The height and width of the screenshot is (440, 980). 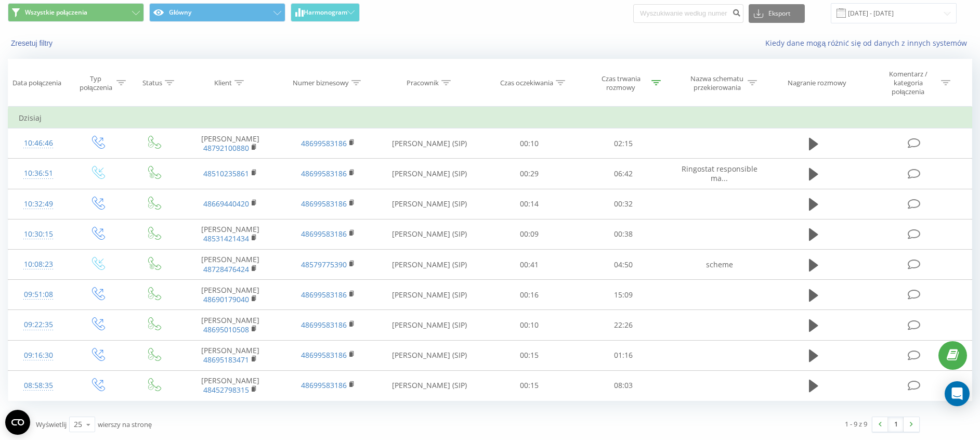 I want to click on td: 00:16, so click(x=529, y=295).